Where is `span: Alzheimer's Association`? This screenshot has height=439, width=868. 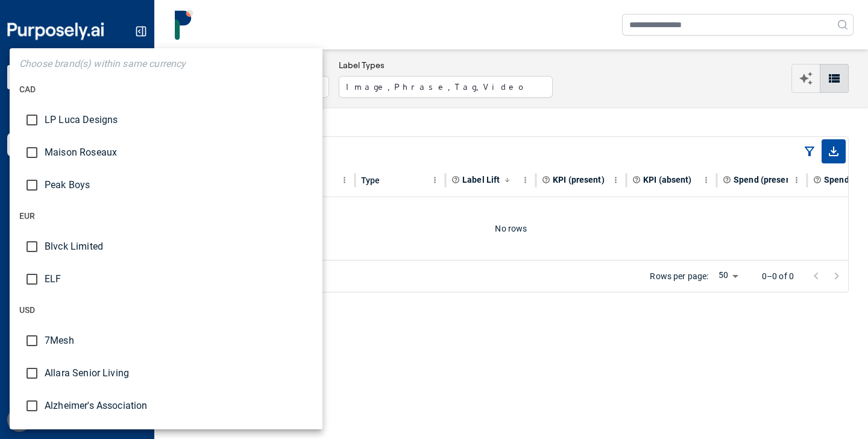 span: Alzheimer's Association is located at coordinates (179, 405).